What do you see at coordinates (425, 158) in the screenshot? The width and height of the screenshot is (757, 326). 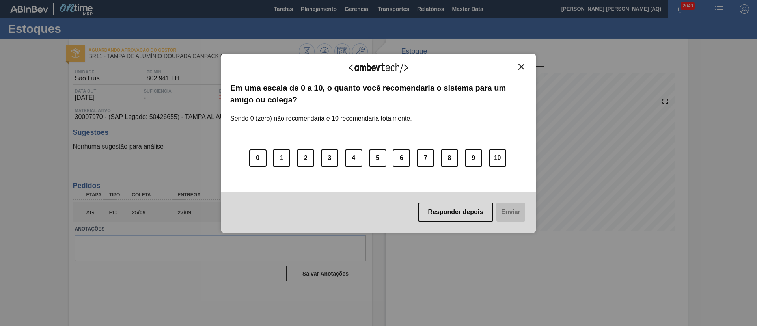 I see `button: 7` at bounding box center [425, 158].